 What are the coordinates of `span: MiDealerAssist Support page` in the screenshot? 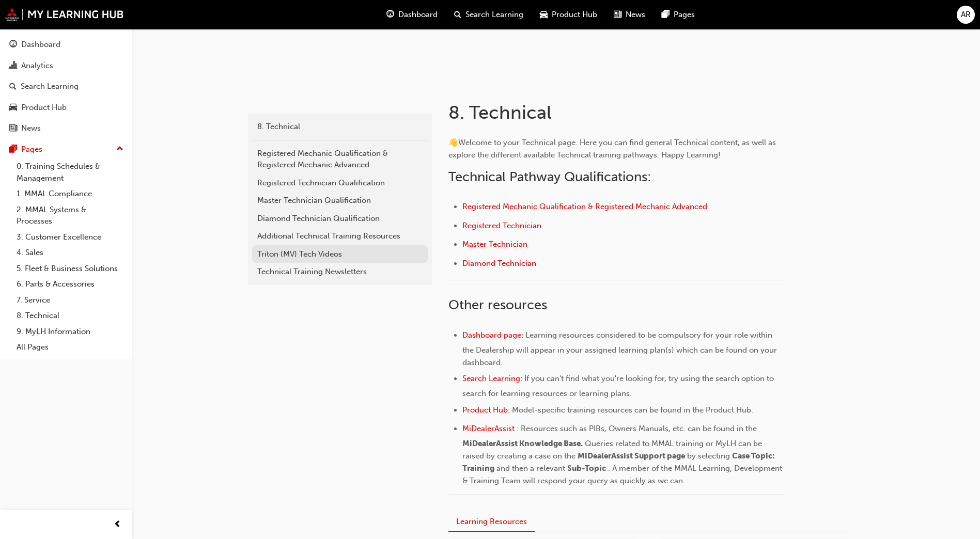 It's located at (631, 456).